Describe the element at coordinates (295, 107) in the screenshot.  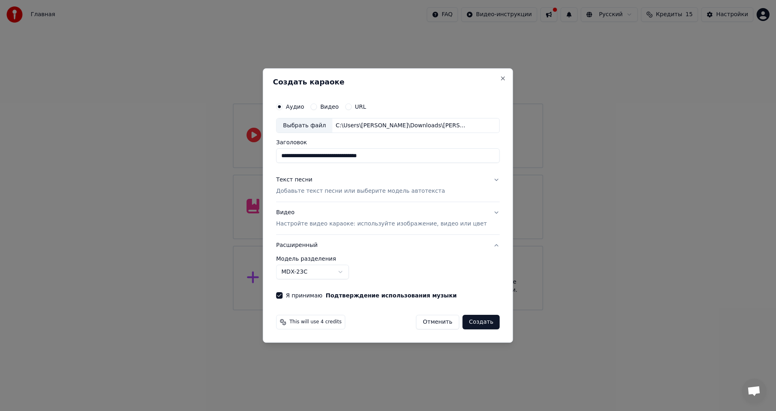
I see `label: Аудио` at that location.